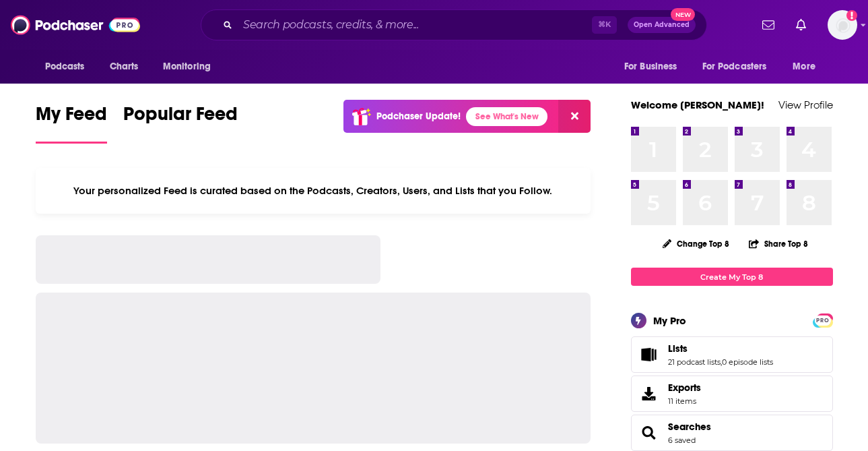 This screenshot has width=868, height=451. I want to click on div: Your personalized Feed is curated based on the Podcasts, Creators, Users, and Lists that you Follow., so click(313, 191).